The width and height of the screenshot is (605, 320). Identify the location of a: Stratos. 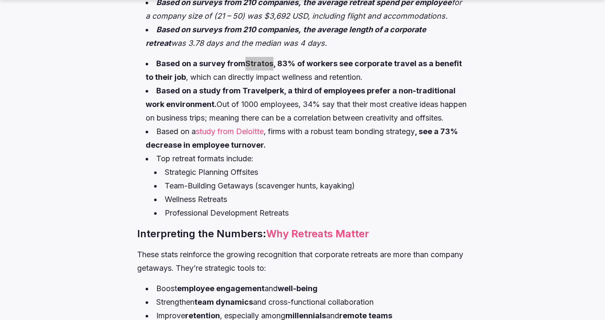
(259, 63).